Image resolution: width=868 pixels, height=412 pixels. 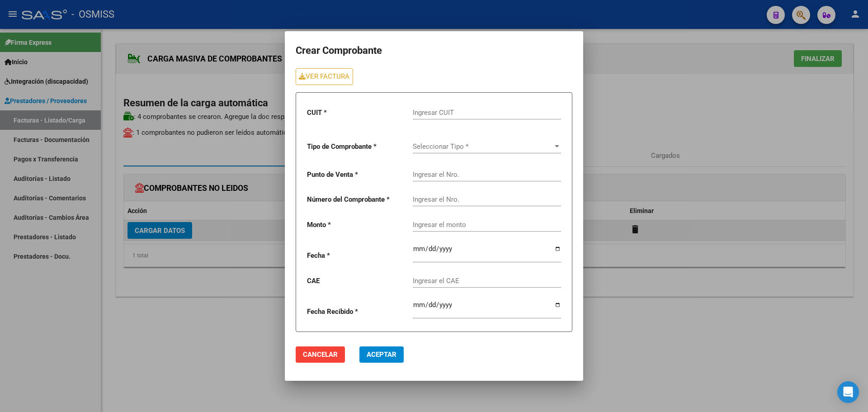 What do you see at coordinates (382, 355) in the screenshot?
I see `button: Aceptar` at bounding box center [382, 355].